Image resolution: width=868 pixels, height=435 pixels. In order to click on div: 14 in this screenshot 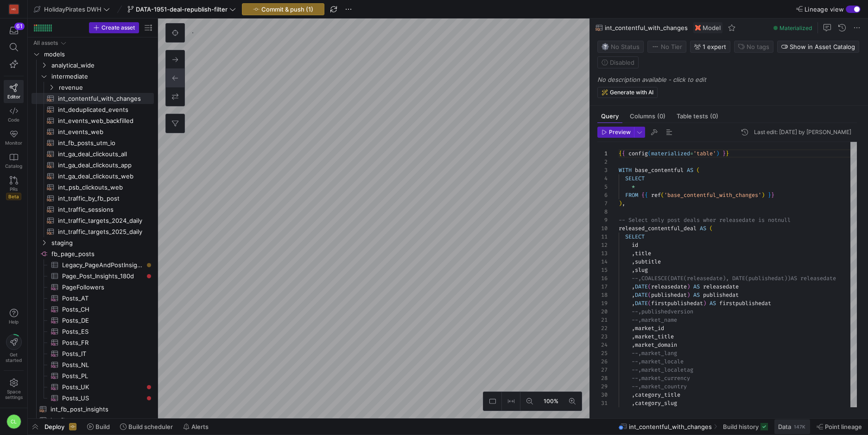, I will do `click(602, 262)`.